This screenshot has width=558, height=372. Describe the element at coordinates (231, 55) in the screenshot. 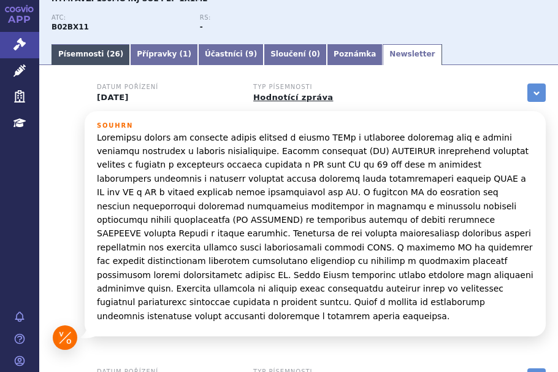

I see `a: Účastníci (9)` at that location.